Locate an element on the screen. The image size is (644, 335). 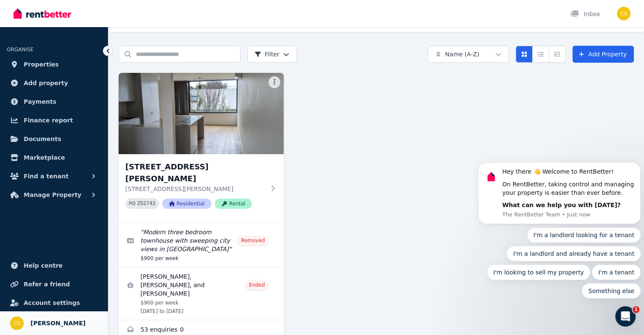
img: RentBetter is located at coordinates (42, 14).